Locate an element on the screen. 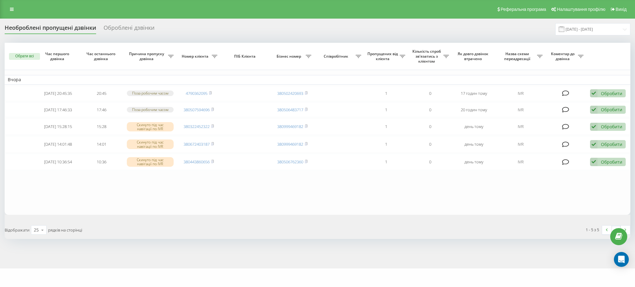 The image size is (635, 287). span: Назва схеми переадресації is located at coordinates (517, 56).